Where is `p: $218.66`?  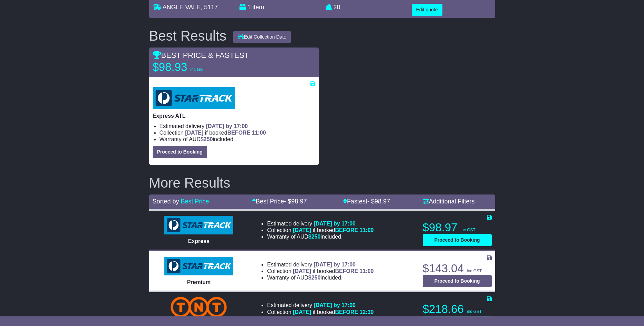 p: $218.66 is located at coordinates (457, 309).